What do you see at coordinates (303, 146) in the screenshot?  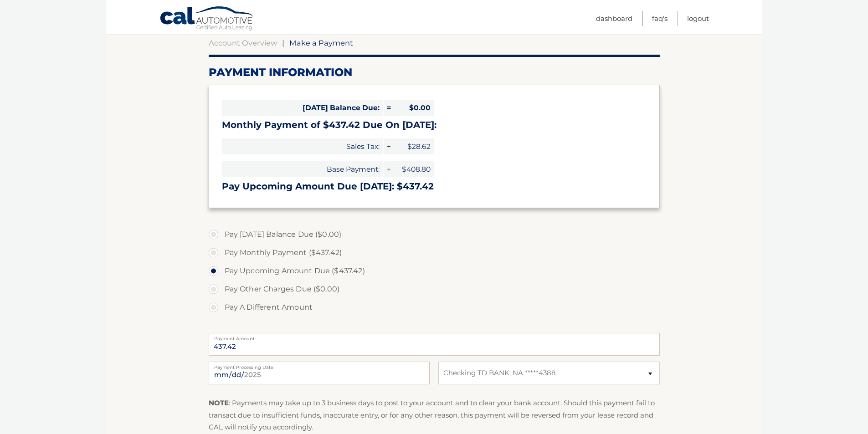 I see `span: Sales Tax:` at bounding box center [303, 146].